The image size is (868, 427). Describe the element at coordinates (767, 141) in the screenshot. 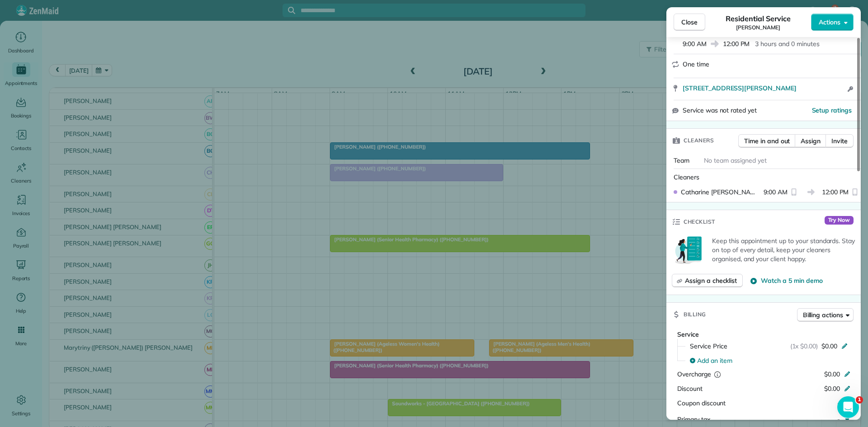

I see `span: Time in and out` at that location.